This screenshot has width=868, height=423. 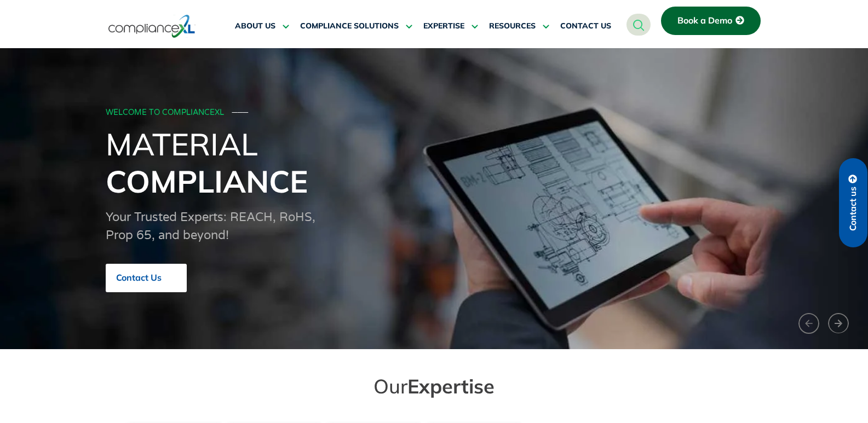 I want to click on span: Book a Demo, so click(x=705, y=21).